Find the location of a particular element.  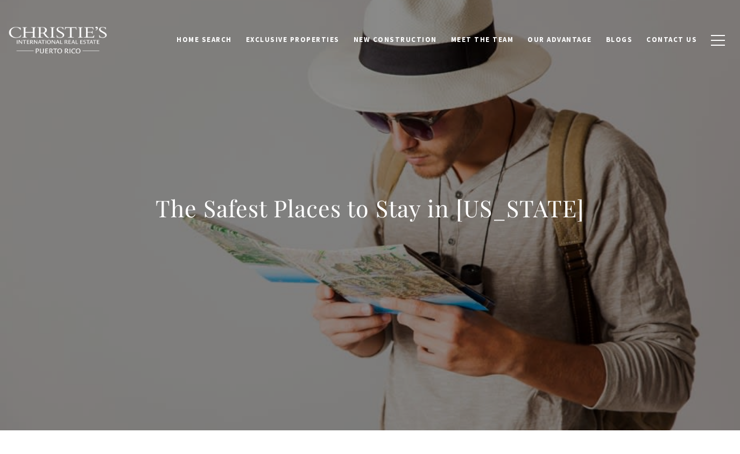

a: Exclusive Properties is located at coordinates (293, 40).